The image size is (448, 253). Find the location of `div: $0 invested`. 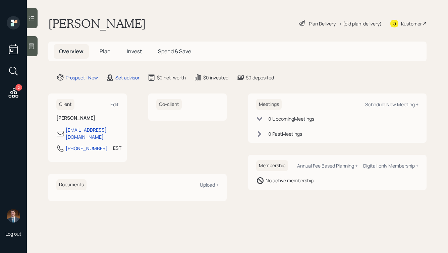

div: $0 invested is located at coordinates (216, 77).